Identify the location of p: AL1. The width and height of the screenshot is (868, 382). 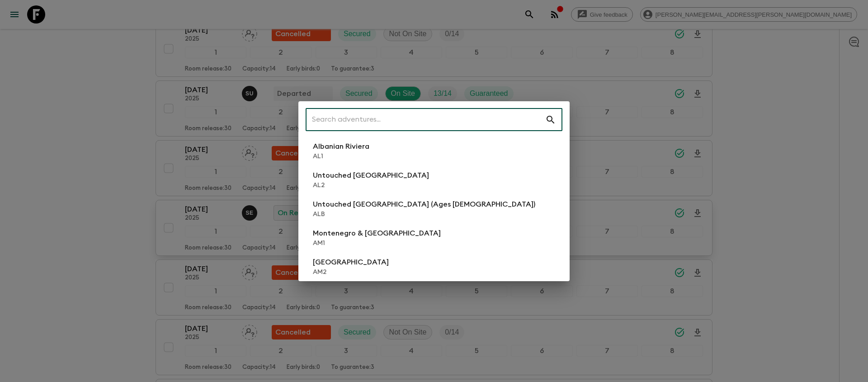
(341, 157).